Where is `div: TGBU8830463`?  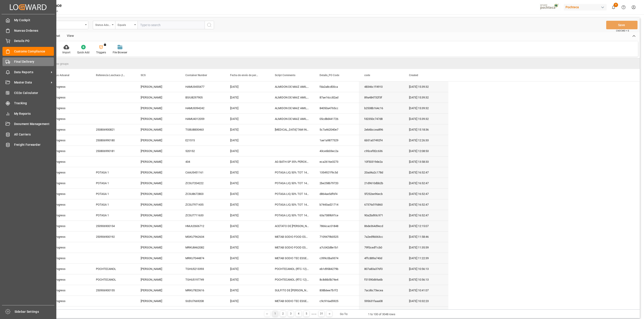
div: TGBU8830463 is located at coordinates (202, 130).